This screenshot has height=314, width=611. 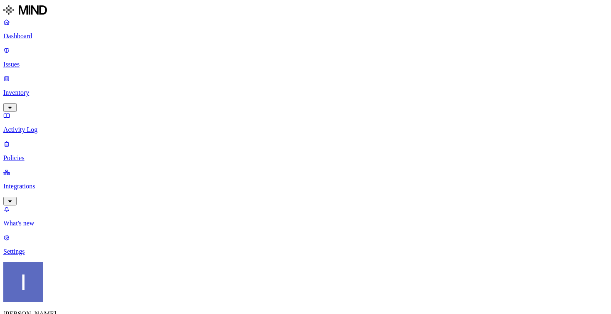 I want to click on a: Activity Log, so click(x=305, y=123).